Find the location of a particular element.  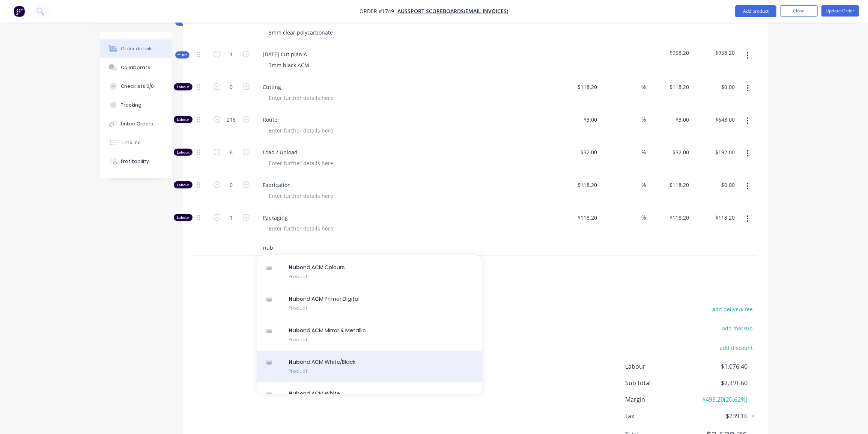

button: Collaborate is located at coordinates (136, 68).